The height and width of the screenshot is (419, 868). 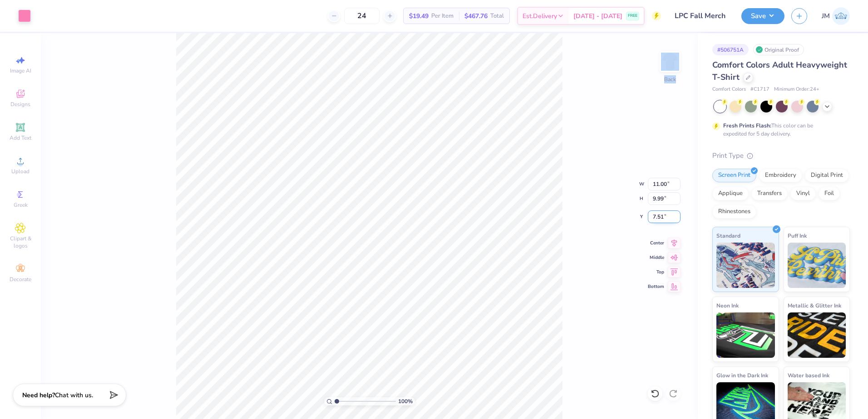 What do you see at coordinates (540, 16) in the screenshot?
I see `span: Est. Delivery` at bounding box center [540, 16].